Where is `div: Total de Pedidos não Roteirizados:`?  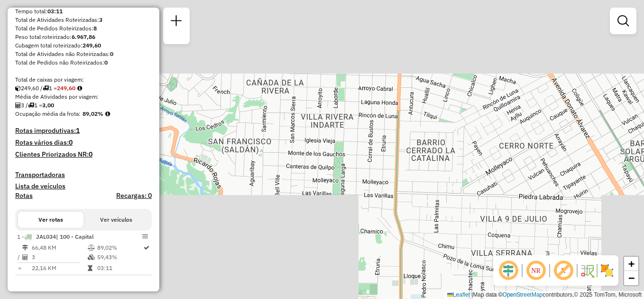
div: Total de Pedidos não Roteirizados: is located at coordinates (83, 62).